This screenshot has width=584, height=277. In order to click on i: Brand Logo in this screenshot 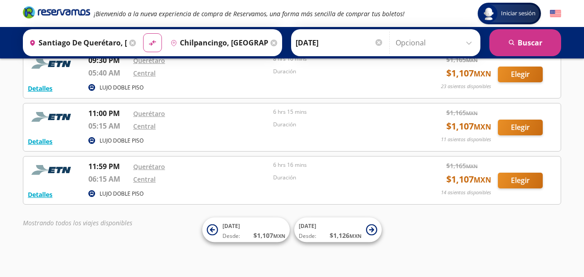, I will do `click(57, 12)`.